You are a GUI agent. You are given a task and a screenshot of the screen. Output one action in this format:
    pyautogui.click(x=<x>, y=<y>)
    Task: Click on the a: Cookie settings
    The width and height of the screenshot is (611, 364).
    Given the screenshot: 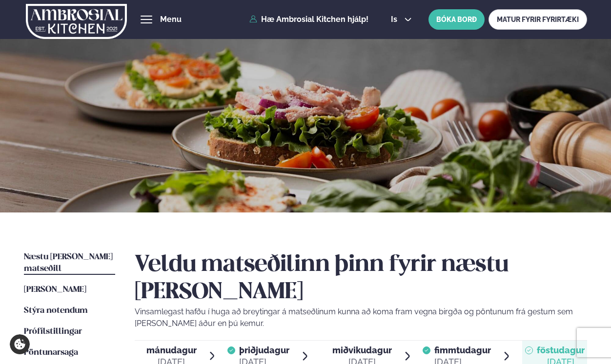 What is the action you would take?
    pyautogui.click(x=20, y=344)
    